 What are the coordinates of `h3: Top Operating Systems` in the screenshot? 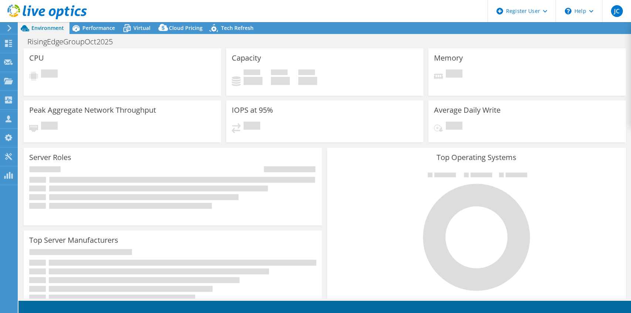 It's located at (476, 157).